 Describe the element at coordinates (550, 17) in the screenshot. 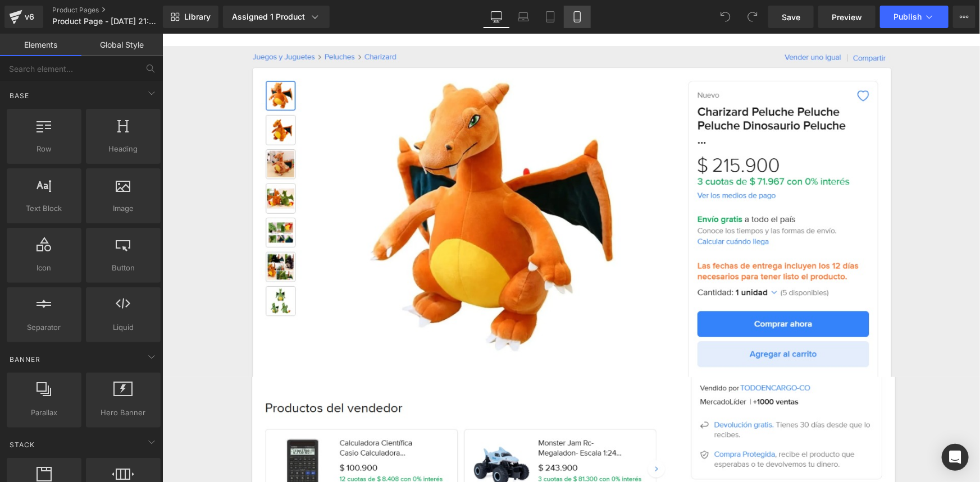

I see `a: Tablet` at that location.